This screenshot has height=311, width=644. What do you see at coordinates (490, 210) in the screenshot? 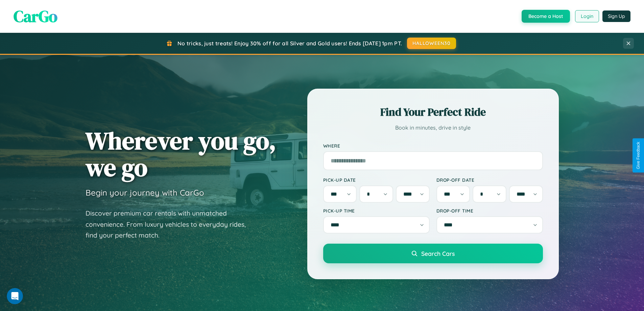
I see `label: Drop-off Time` at bounding box center [490, 210].